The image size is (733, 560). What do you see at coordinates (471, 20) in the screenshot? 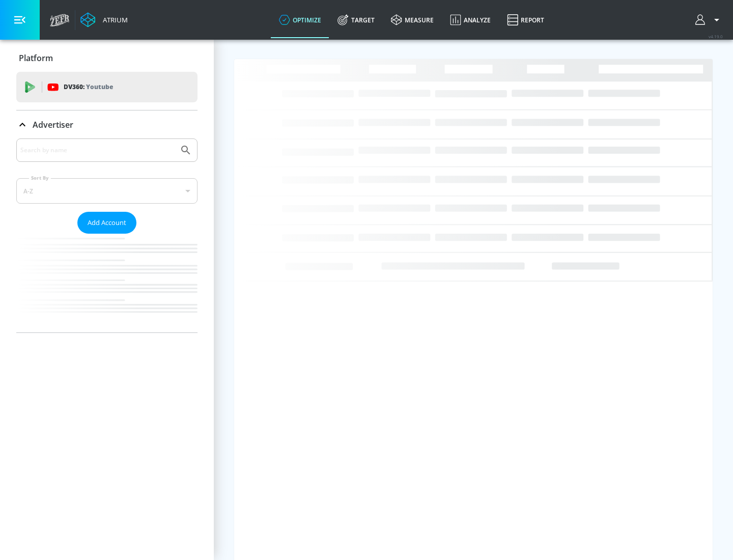
I see `a: Analyze` at bounding box center [471, 20].